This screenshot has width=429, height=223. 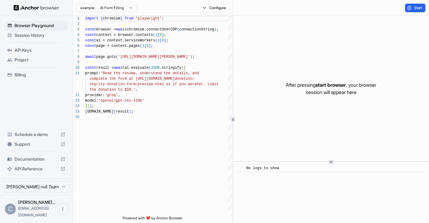 What do you see at coordinates (415, 8) in the screenshot?
I see `button: Start` at bounding box center [415, 8].